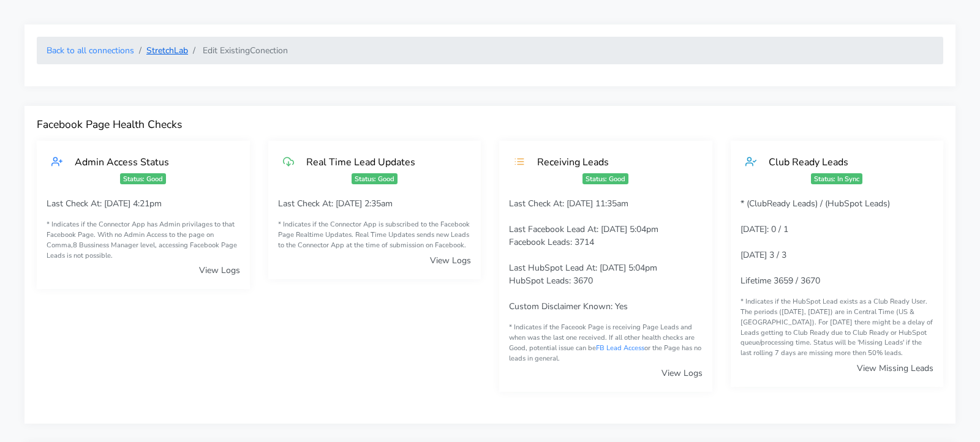  Describe the element at coordinates (569, 306) in the screenshot. I see `span: Custom Disclaimer Known: Yes` at that location.